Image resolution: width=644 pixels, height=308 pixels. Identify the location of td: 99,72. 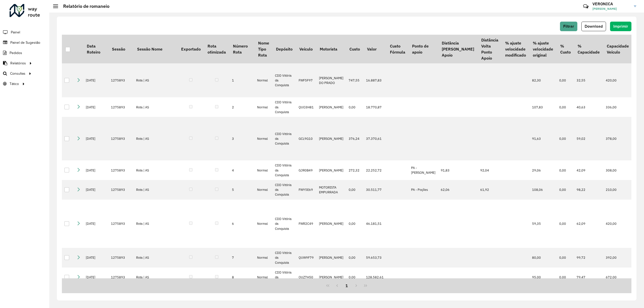
(588, 258).